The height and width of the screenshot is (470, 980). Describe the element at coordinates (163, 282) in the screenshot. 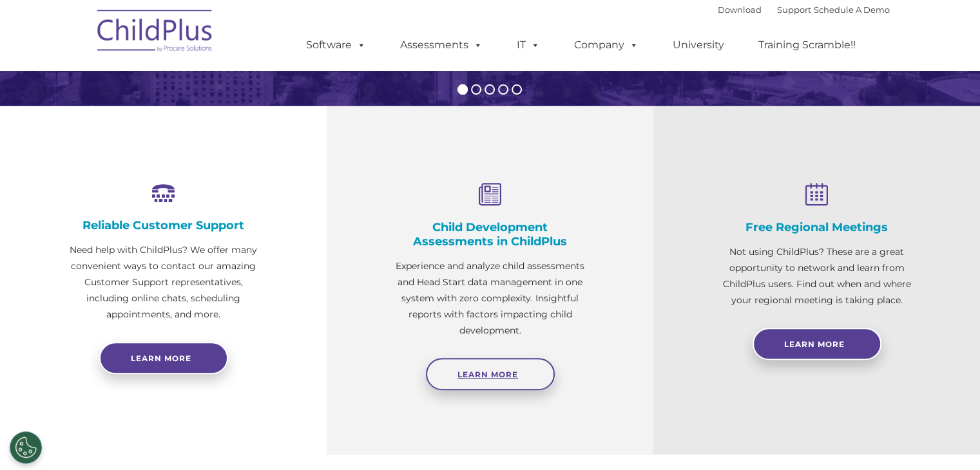

I see `p: Need help with ChildPlus? We offer many convenient ways to contact our amazing Customer Support r...` at that location.